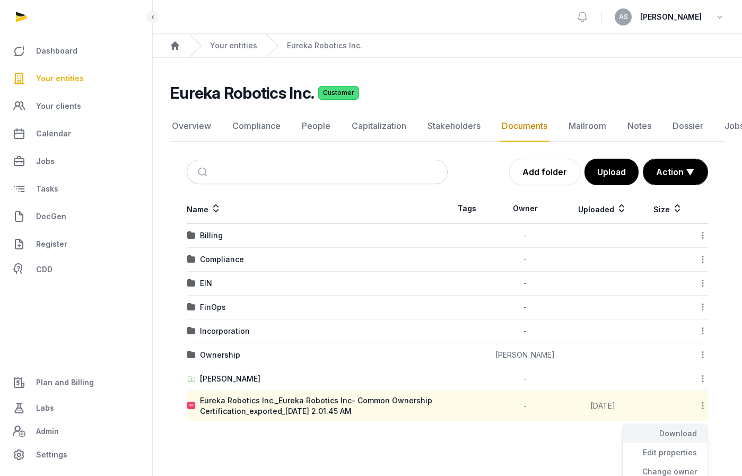 This screenshot has height=476, width=742. What do you see at coordinates (256, 126) in the screenshot?
I see `a: Compliance` at bounding box center [256, 126].